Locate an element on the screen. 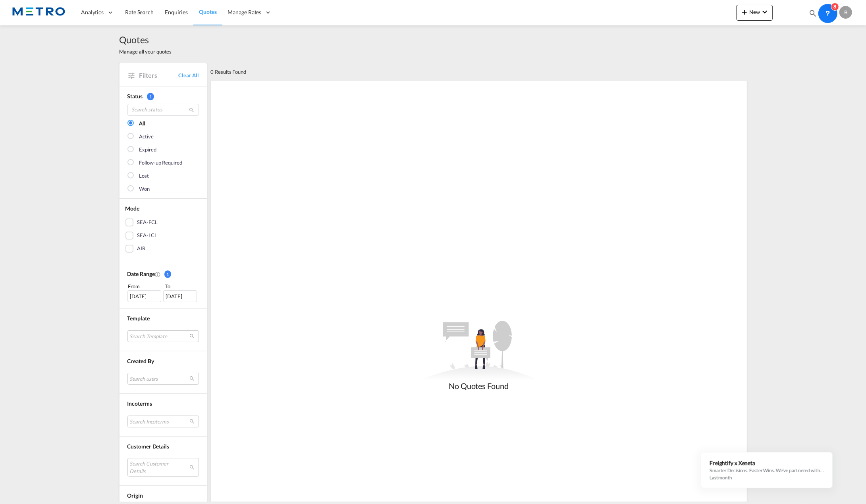  span: Created By is located at coordinates (141, 361).